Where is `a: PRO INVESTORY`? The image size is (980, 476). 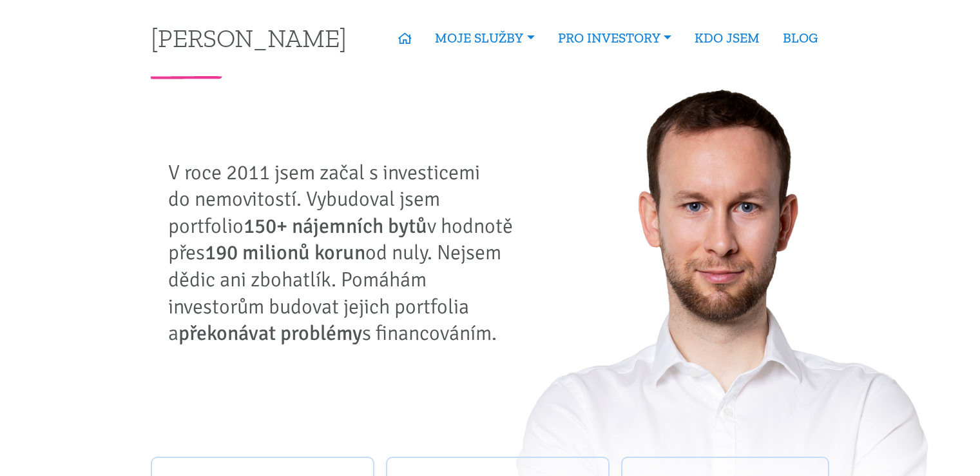 a: PRO INVESTORY is located at coordinates (615, 38).